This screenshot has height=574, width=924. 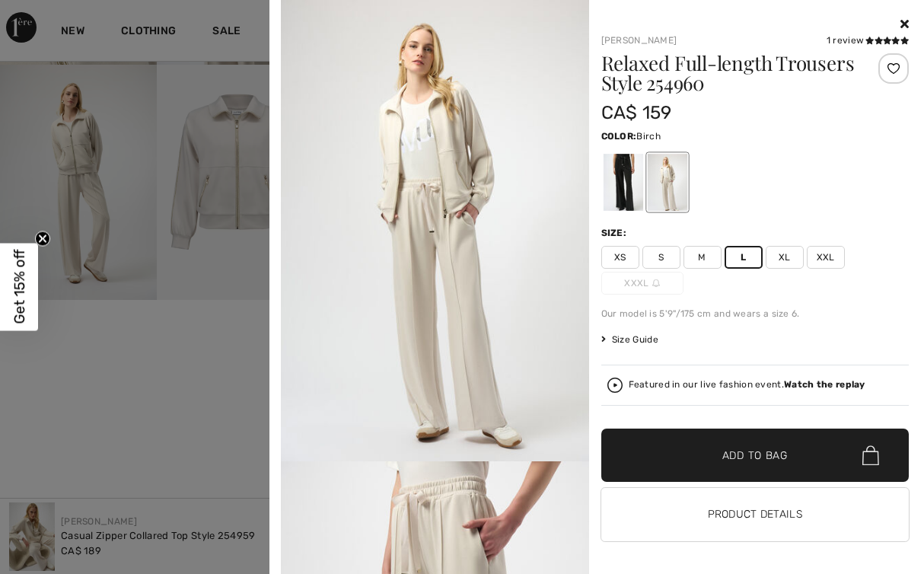 What do you see at coordinates (754, 515) in the screenshot?
I see `button: Product Details` at bounding box center [754, 515].